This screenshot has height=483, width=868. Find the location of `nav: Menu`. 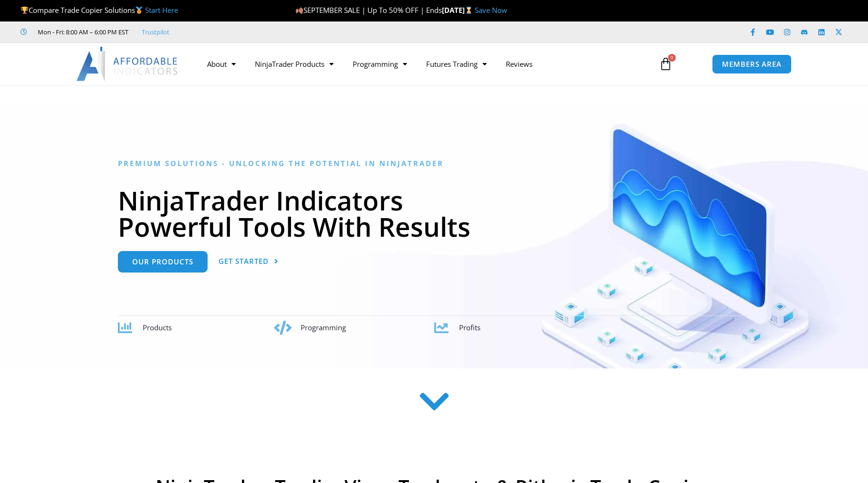

nav: Menu is located at coordinates (423, 64).